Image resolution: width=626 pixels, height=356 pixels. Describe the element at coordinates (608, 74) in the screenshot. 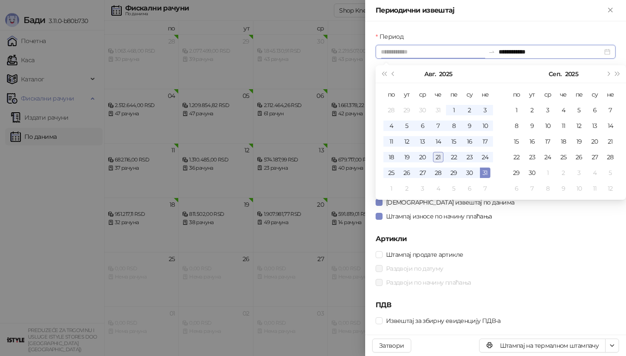

I see `button: Следећи месец (PageDown)` at that location.